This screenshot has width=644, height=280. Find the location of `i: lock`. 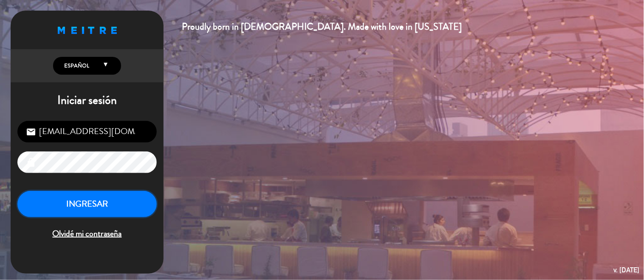

i: lock is located at coordinates (31, 162).